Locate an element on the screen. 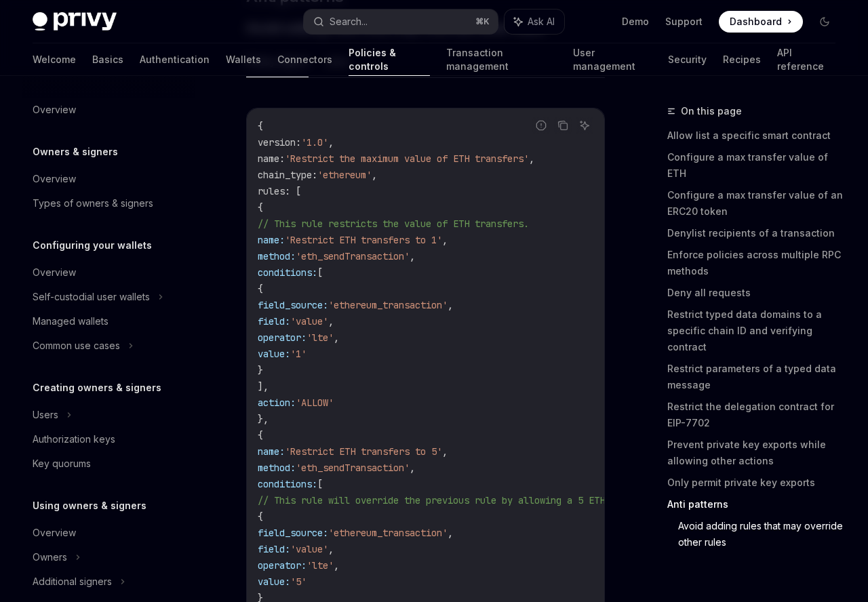 The image size is (868, 602). span: field_source: is located at coordinates (293, 533).